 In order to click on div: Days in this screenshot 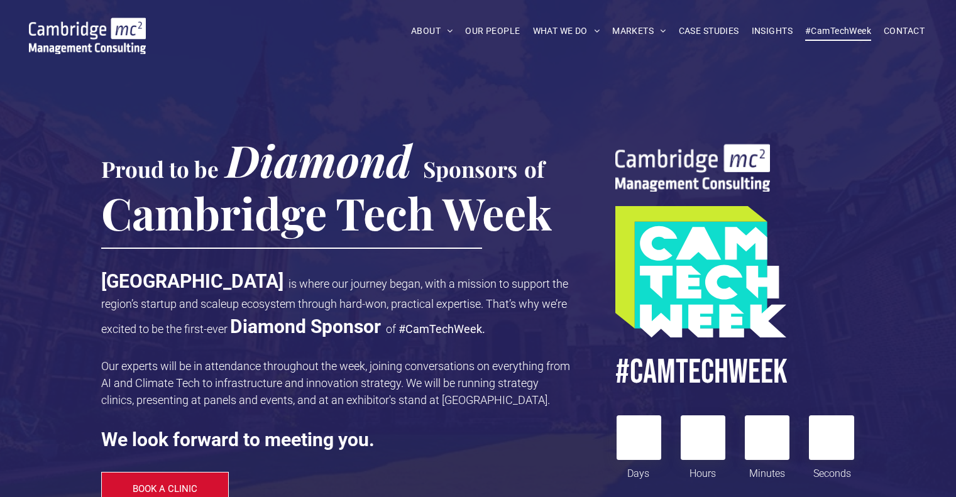, I will do `click(638, 471)`.